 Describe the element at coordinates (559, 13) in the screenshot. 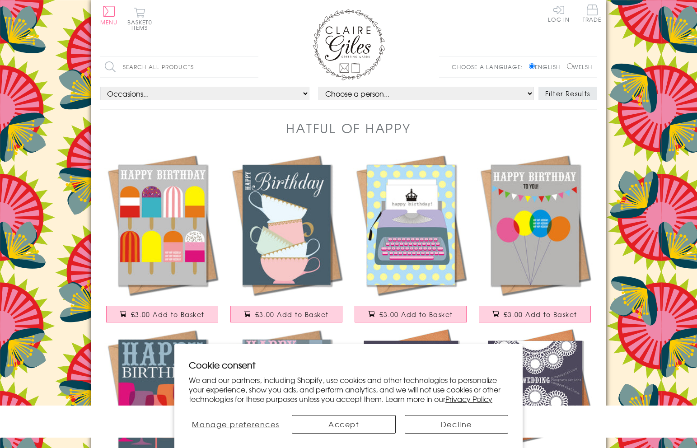

I see `a: Log In` at that location.